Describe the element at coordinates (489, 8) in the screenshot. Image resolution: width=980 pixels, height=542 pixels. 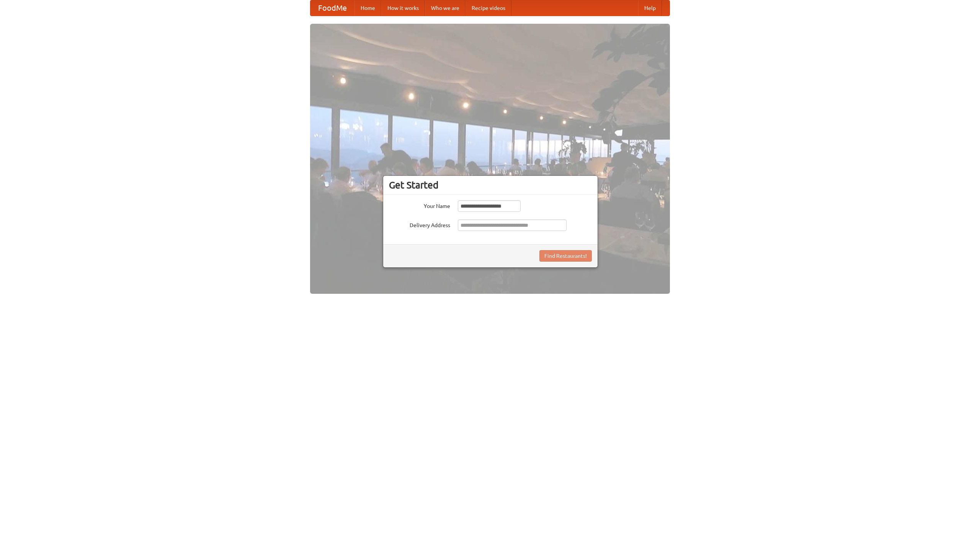
I see `a: Recipe videos` at that location.